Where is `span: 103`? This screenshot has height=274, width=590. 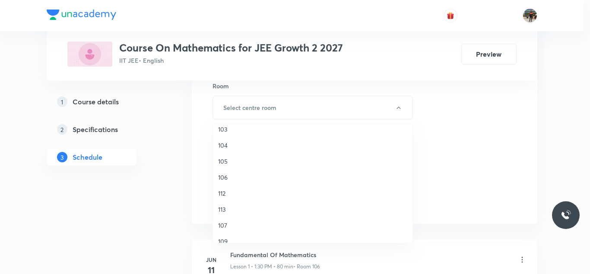
span: 103 is located at coordinates (313, 129).